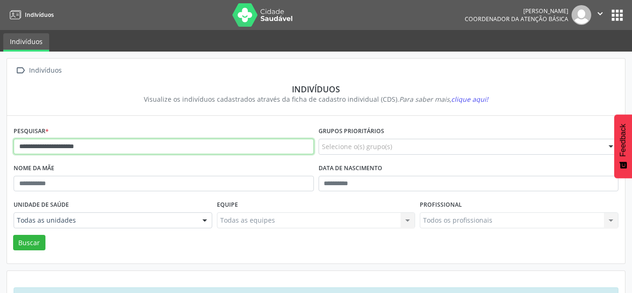 The height and width of the screenshot is (293, 632). What do you see at coordinates (357, 146) in the screenshot?
I see `span: Selecione o(s) grupo(s)` at bounding box center [357, 146].